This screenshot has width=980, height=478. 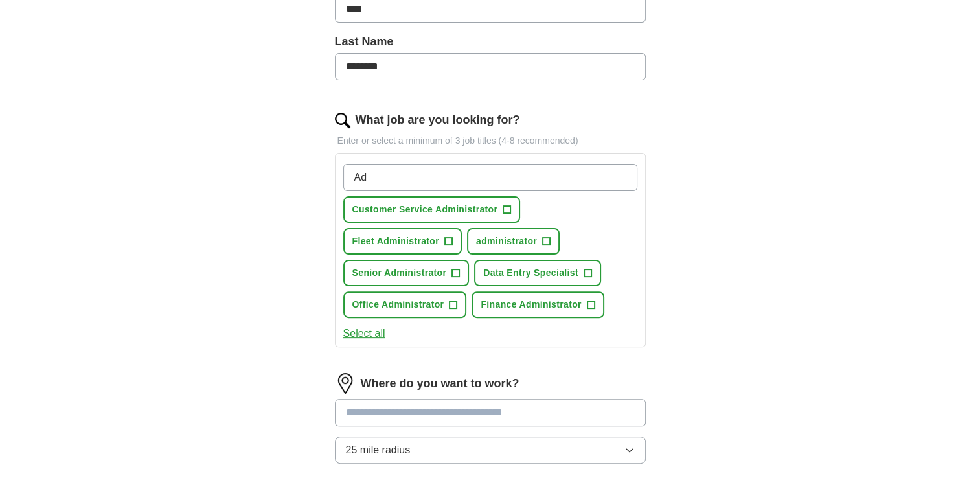 What do you see at coordinates (346, 383) in the screenshot?
I see `img: location.png` at bounding box center [346, 383].